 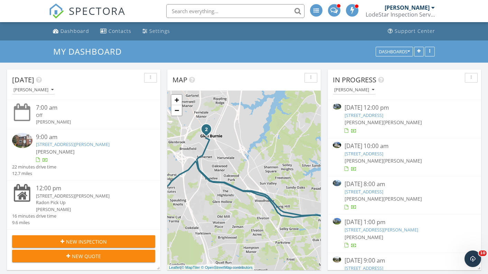 What do you see at coordinates (177, 110) in the screenshot?
I see `a: Zoom out` at bounding box center [177, 110].